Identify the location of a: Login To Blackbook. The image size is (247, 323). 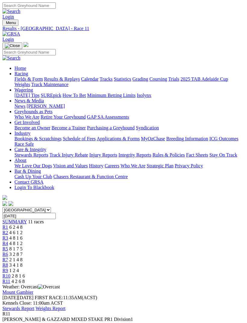
(34, 187).